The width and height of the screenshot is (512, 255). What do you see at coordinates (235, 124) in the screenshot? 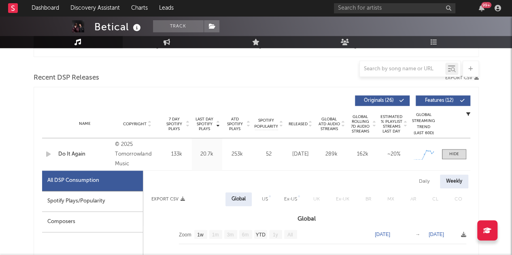
I see `span: ATD Spotify Plays` at bounding box center [235, 124].